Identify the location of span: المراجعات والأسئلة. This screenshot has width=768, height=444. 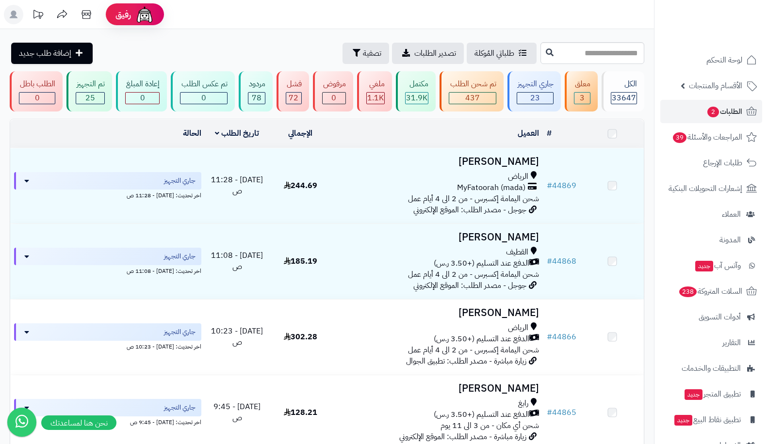
(707, 137).